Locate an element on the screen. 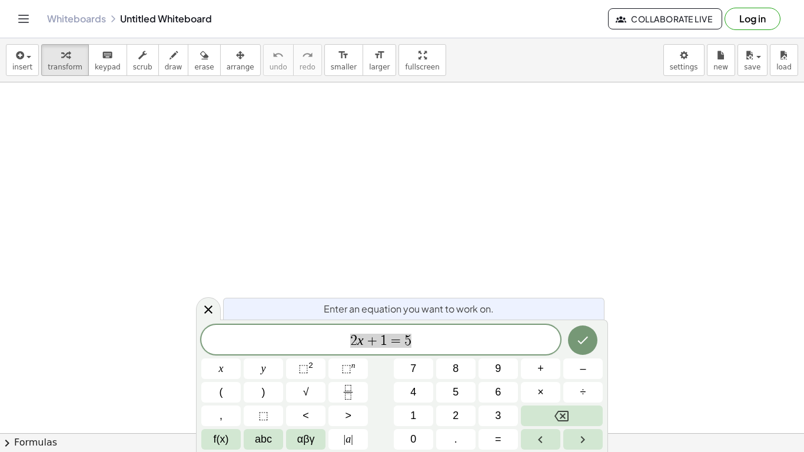 Image resolution: width=804 pixels, height=452 pixels. button: 3 is located at coordinates (498, 416).